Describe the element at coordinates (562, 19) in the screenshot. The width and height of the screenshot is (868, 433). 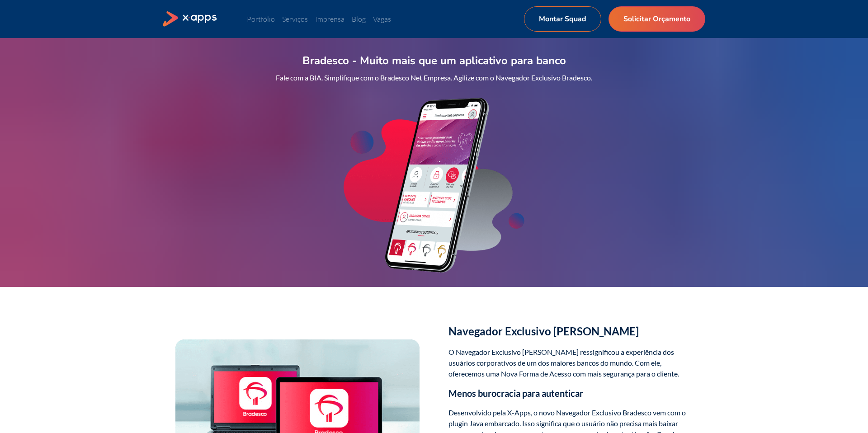
I see `a: Montar Squad` at that location.